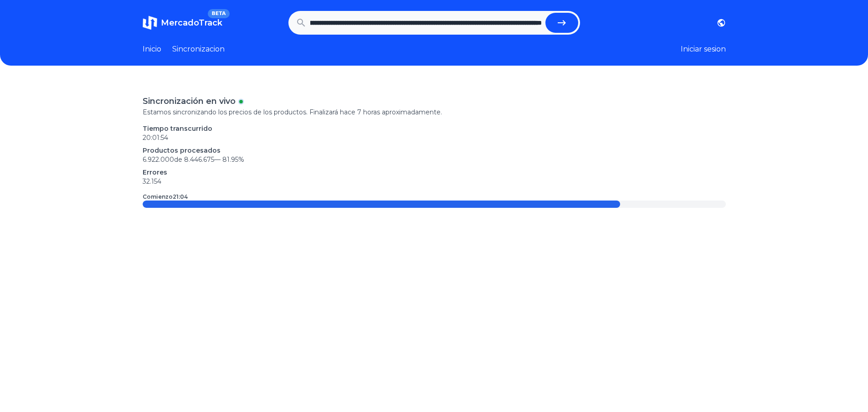 The height and width of the screenshot is (412, 868). I want to click on time: 21:04, so click(180, 196).